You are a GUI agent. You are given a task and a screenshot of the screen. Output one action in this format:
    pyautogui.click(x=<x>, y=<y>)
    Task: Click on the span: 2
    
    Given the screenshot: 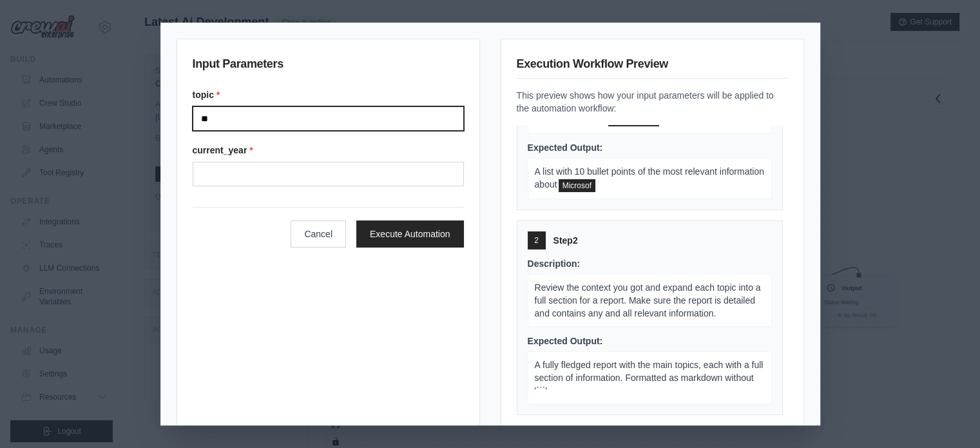 What is the action you would take?
    pyautogui.click(x=536, y=240)
    